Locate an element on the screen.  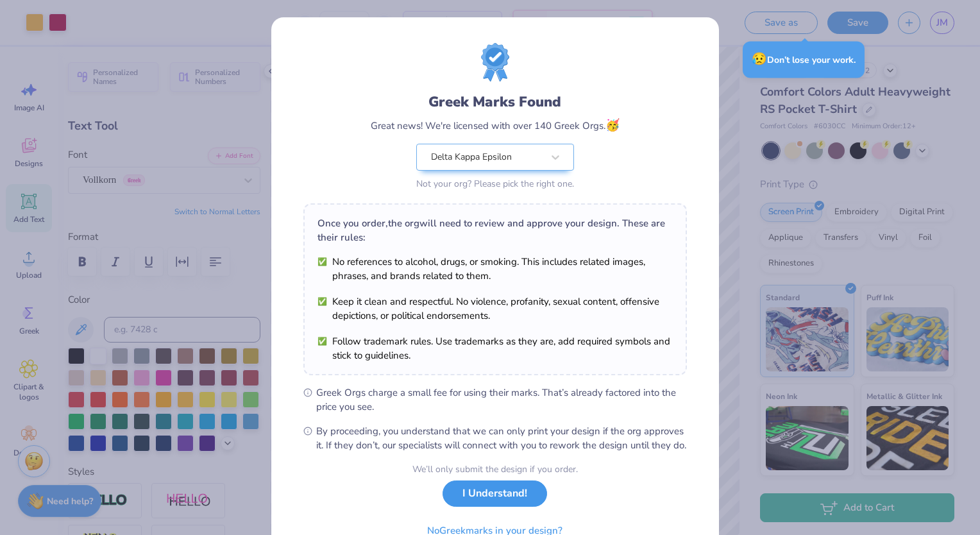
div: Not your org? Please pick the right one. is located at coordinates (495, 184).